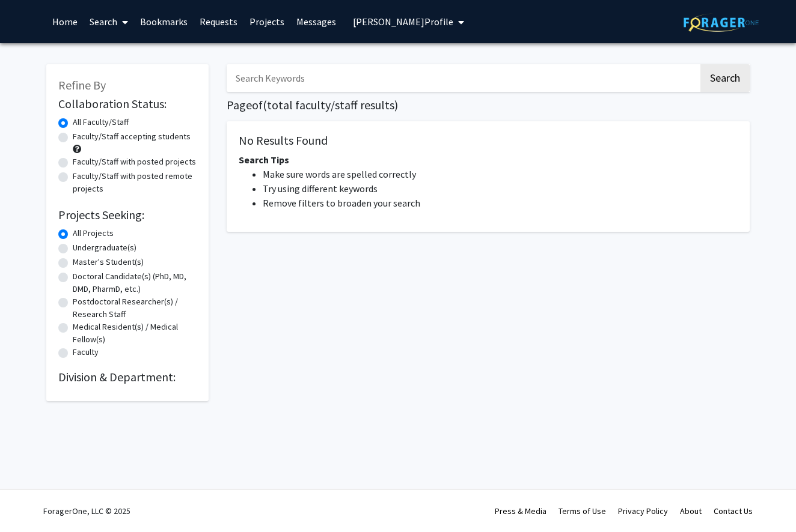  What do you see at coordinates (93, 233) in the screenshot?
I see `label: All Projects` at bounding box center [93, 233].